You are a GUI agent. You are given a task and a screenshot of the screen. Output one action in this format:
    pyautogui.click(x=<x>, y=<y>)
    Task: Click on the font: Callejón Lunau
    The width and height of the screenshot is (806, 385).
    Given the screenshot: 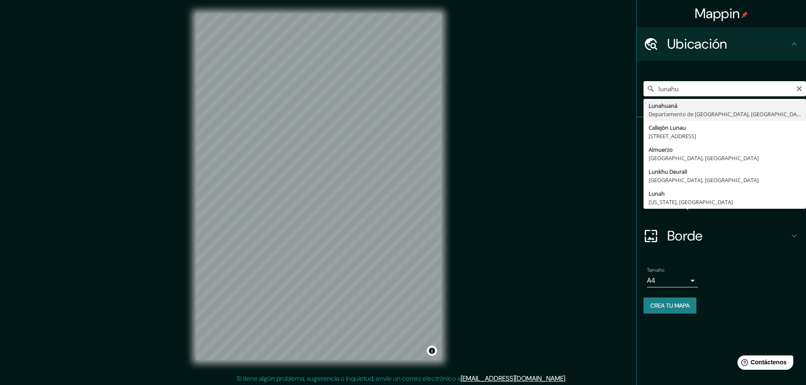 What is the action you would take?
    pyautogui.click(x=667, y=128)
    